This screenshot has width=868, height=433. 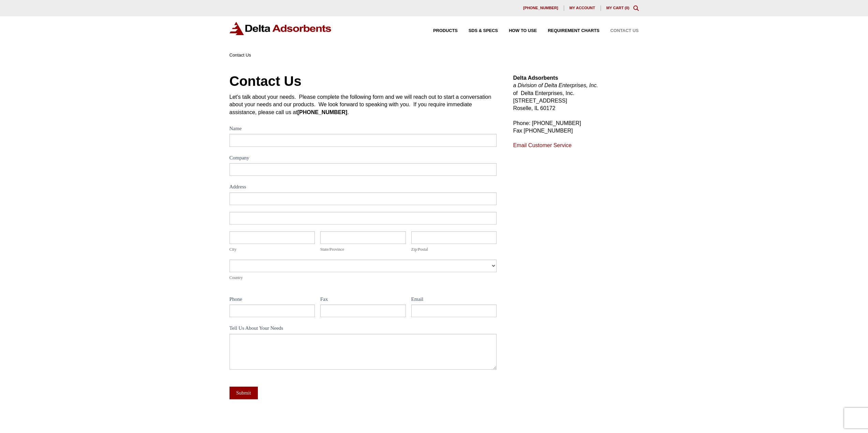 I want to click on a: Delta Adsorbents, so click(x=281, y=28).